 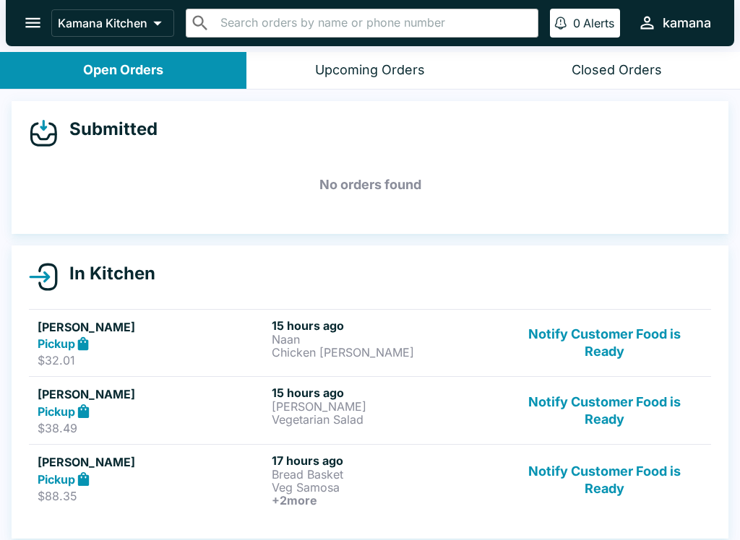 I want to click on p: Vegetarian Salad, so click(x=386, y=420).